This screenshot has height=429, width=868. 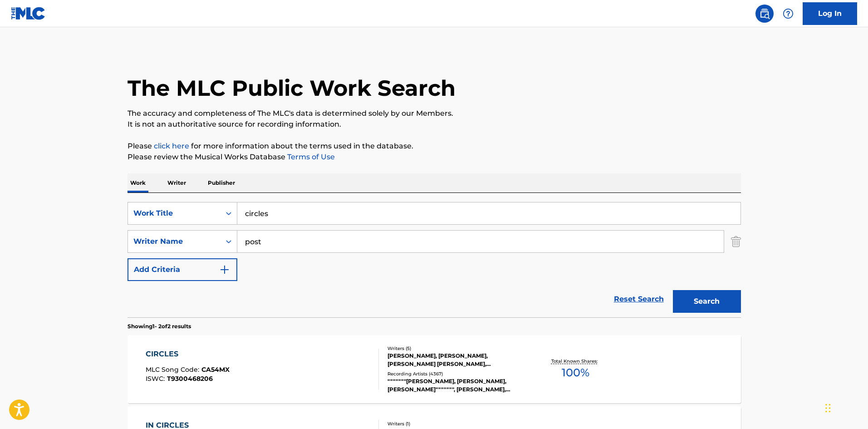 What do you see at coordinates (187, 354) in the screenshot?
I see `div: CIRCLES` at bounding box center [187, 354].